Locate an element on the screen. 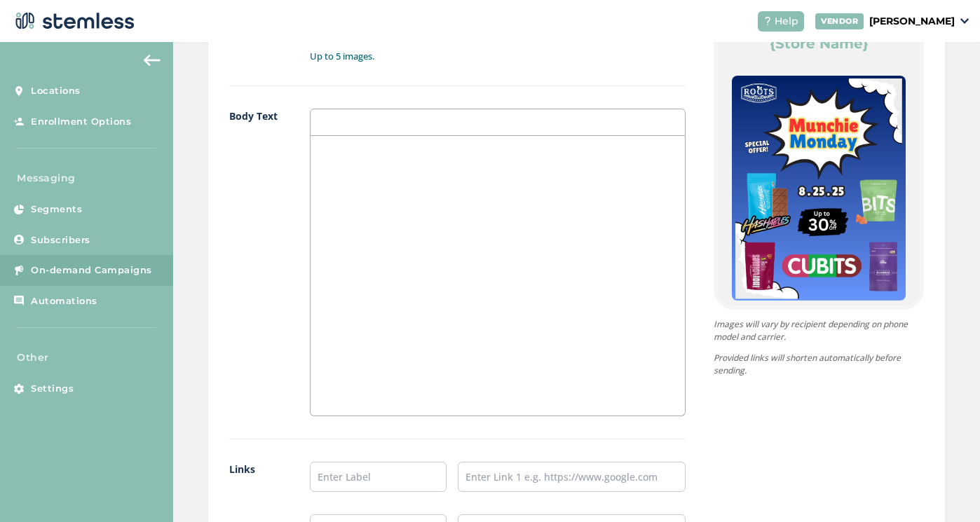 Image resolution: width=980 pixels, height=522 pixels. label: Up to 5 images. is located at coordinates (497, 57).